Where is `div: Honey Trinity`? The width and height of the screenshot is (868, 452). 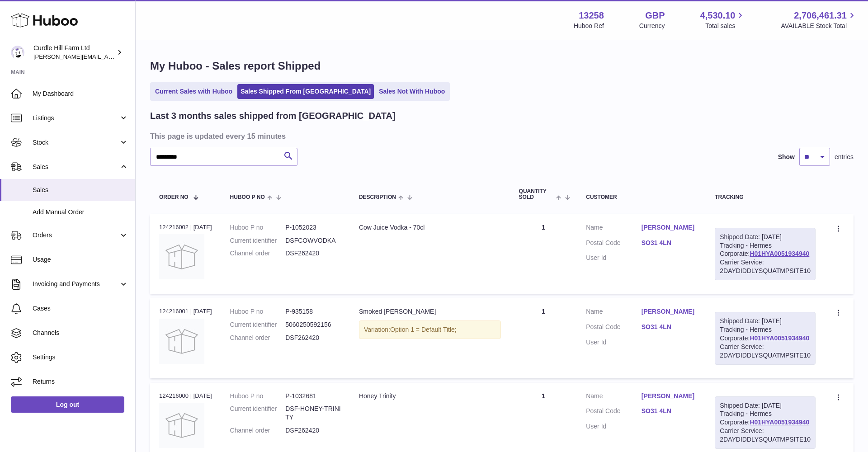
div: Honey Trinity is located at coordinates (430, 396).